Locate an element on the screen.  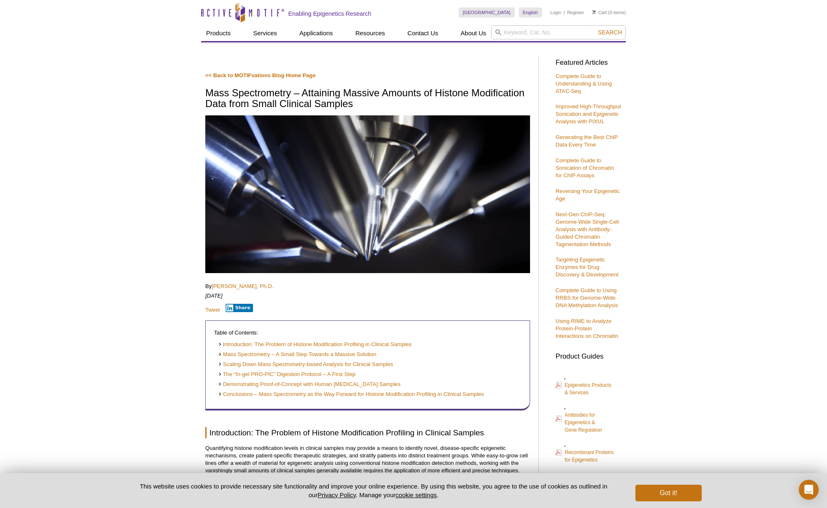
a: About Us is located at coordinates (474, 33).